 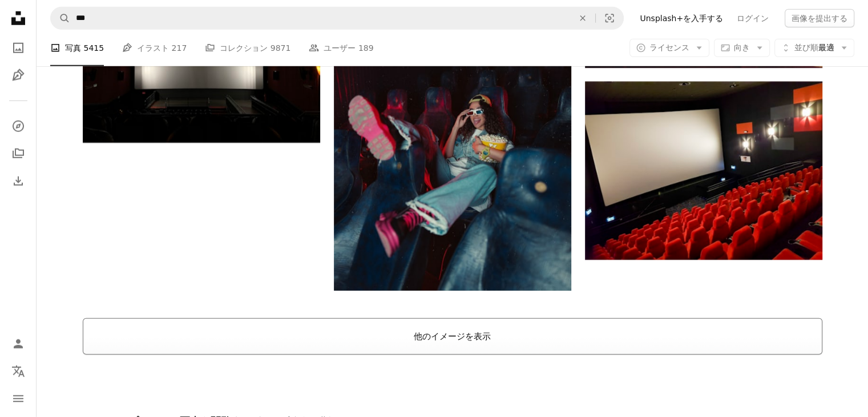 I want to click on a: コレクション, so click(x=18, y=153).